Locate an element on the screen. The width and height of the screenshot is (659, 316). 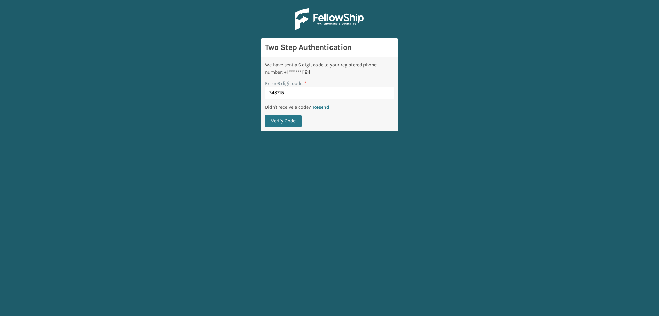
button: Verify Code is located at coordinates (283, 121).